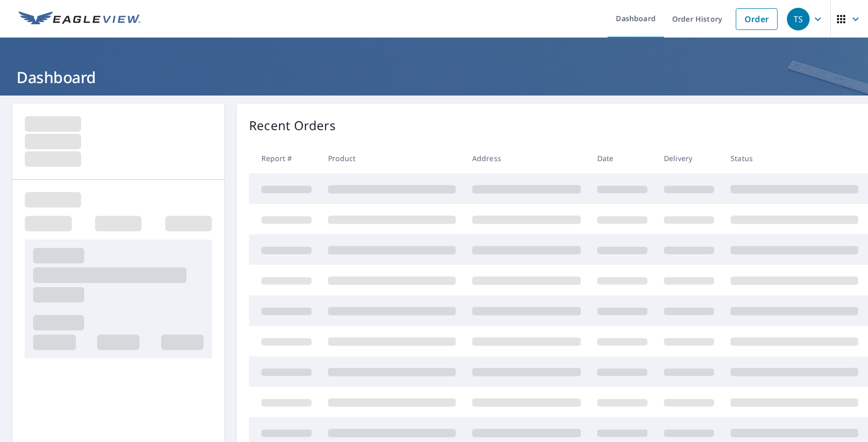  Describe the element at coordinates (689, 158) in the screenshot. I see `th: Delivery` at that location.